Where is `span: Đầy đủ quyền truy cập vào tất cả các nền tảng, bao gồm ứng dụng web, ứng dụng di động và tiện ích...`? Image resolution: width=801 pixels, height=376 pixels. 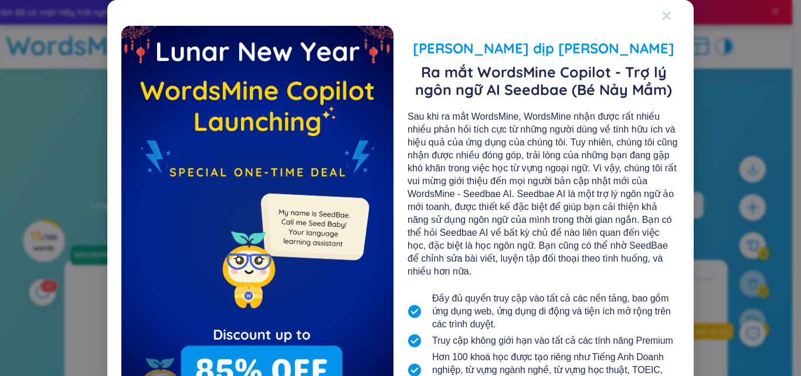
span: Đầy đủ quyền truy cập vào tất cả các nền tảng, bao gồm ứng dụng web, ứng dụng di động và tiện ích... is located at coordinates (556, 311).